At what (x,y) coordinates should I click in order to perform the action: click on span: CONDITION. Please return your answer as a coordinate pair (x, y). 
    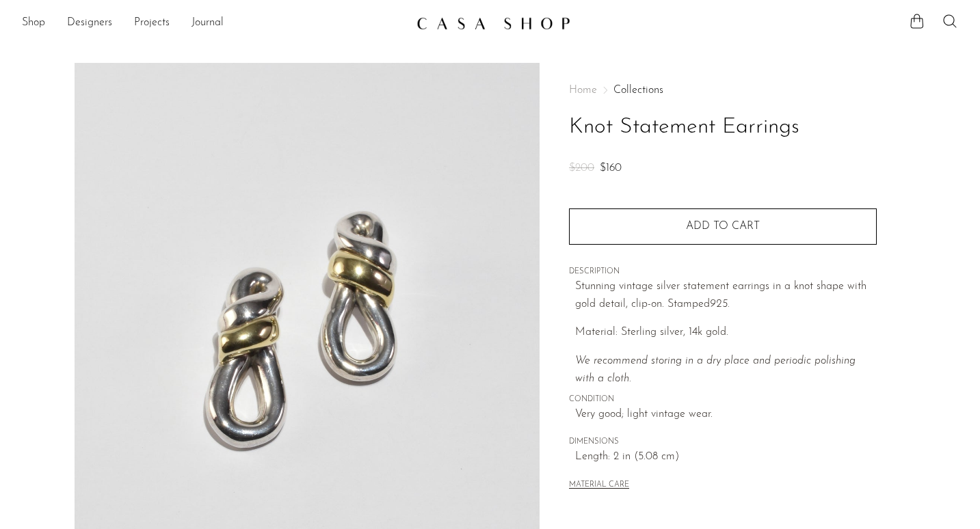
    Looking at the image, I should click on (723, 400).